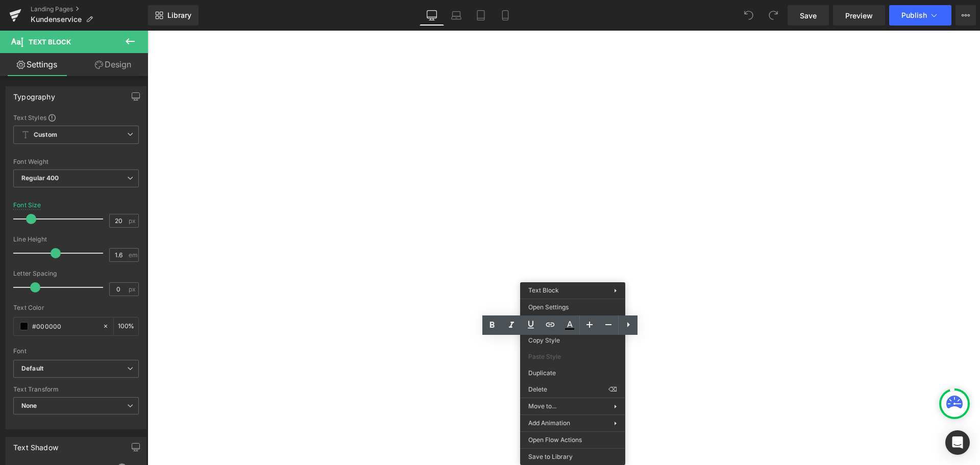 This screenshot has width=980, height=465. Describe the element at coordinates (573, 341) in the screenshot. I see `span: Copy Style` at that location.